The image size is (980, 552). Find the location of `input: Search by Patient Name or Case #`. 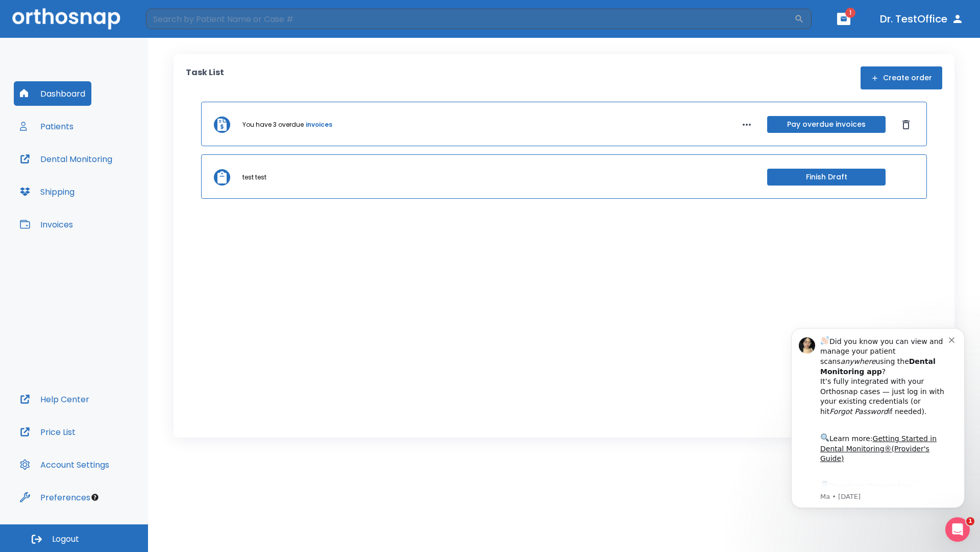

input: Search by Patient Name or Case # is located at coordinates (470, 19).